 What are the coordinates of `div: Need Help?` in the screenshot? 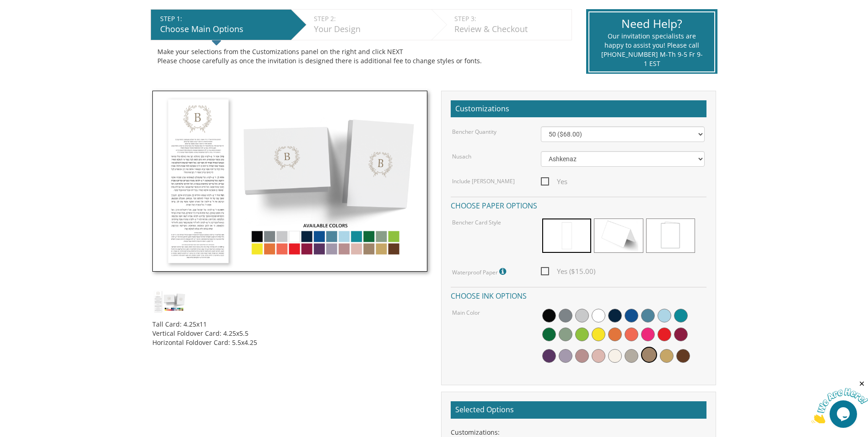 It's located at (651, 24).